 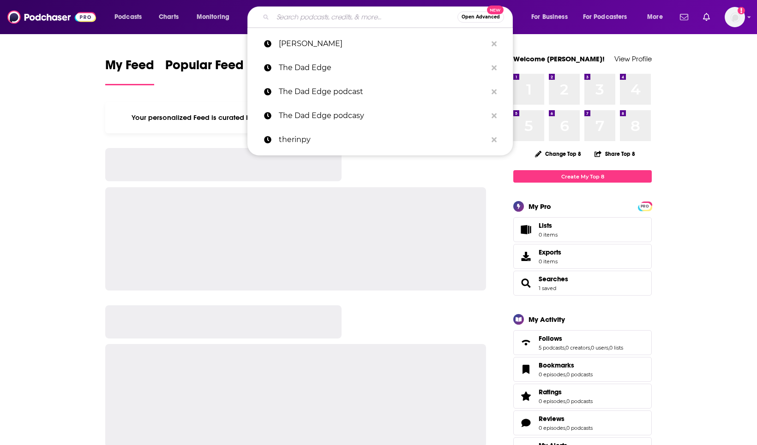 I want to click on a: 5 podcasts, so click(x=551, y=348).